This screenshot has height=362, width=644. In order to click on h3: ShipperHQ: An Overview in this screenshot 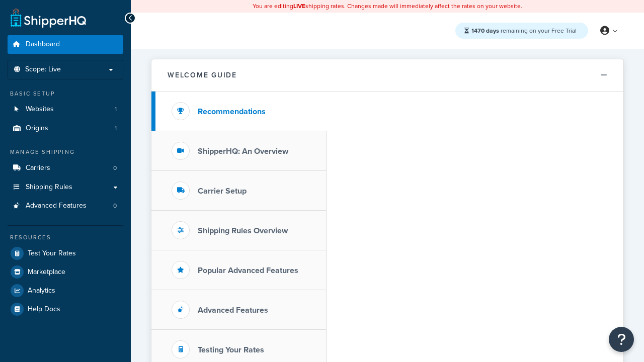, I will do `click(243, 151)`.